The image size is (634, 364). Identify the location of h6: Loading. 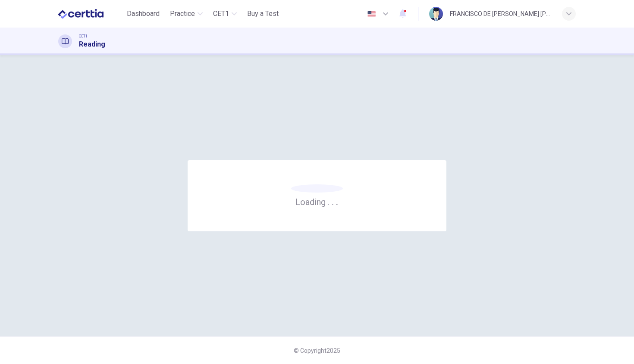
(317, 202).